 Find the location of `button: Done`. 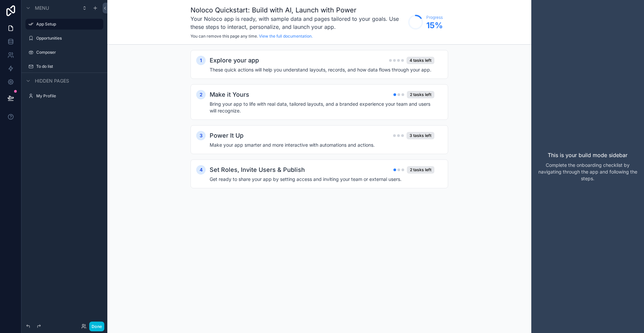

button: Done is located at coordinates (96, 326).